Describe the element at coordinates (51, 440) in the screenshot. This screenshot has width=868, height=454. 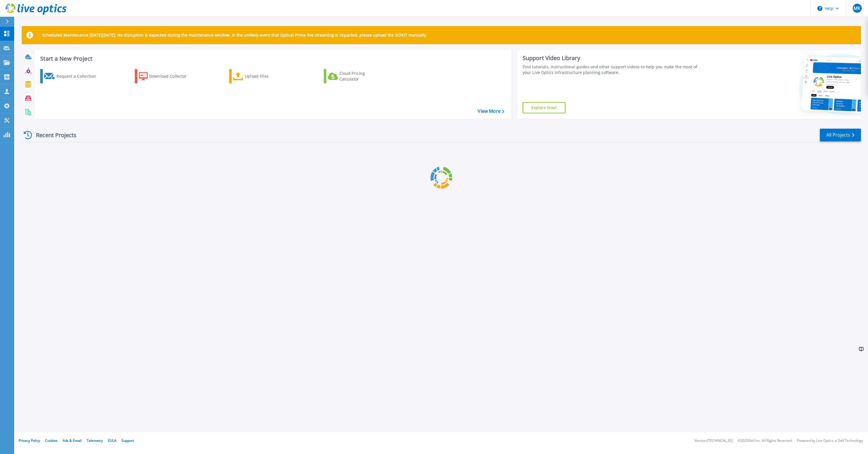
I see `a: Cookies` at that location.